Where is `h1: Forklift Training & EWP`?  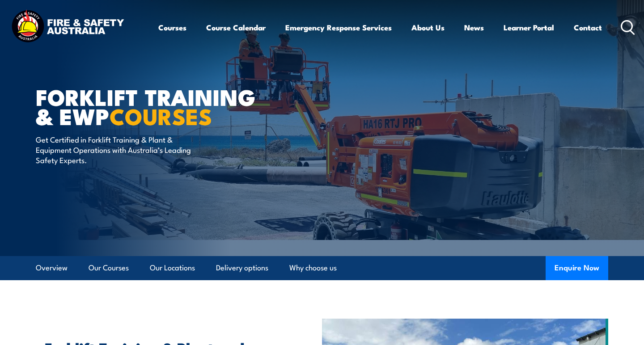 h1: Forklift Training & EWP is located at coordinates (146, 106).